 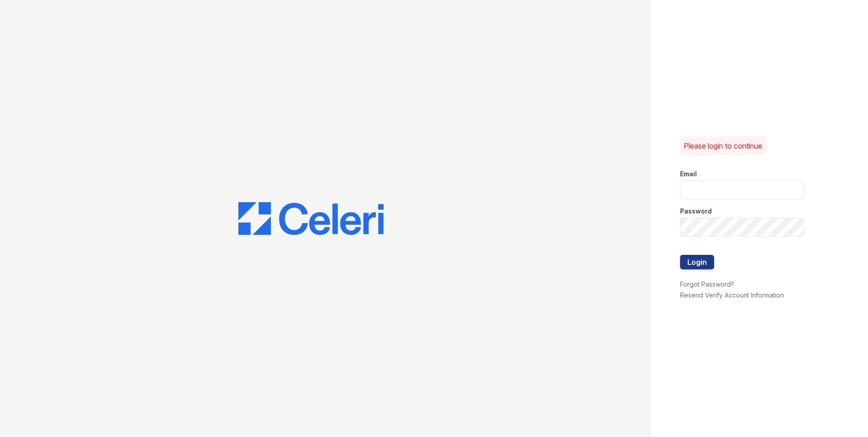 What do you see at coordinates (732, 295) in the screenshot?
I see `a: Resend Verify Account Information` at bounding box center [732, 295].